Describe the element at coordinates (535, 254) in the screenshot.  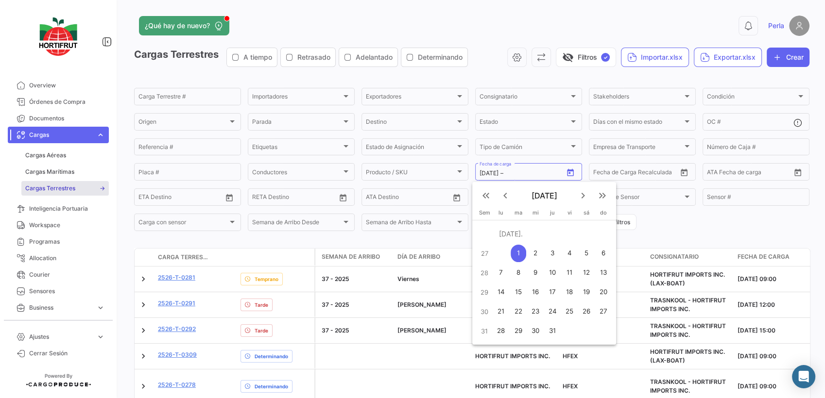
I see `div: 2` at that location.